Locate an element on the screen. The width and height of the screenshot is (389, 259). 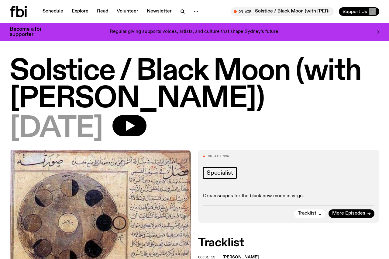
span: Tracklist is located at coordinates (307, 213).